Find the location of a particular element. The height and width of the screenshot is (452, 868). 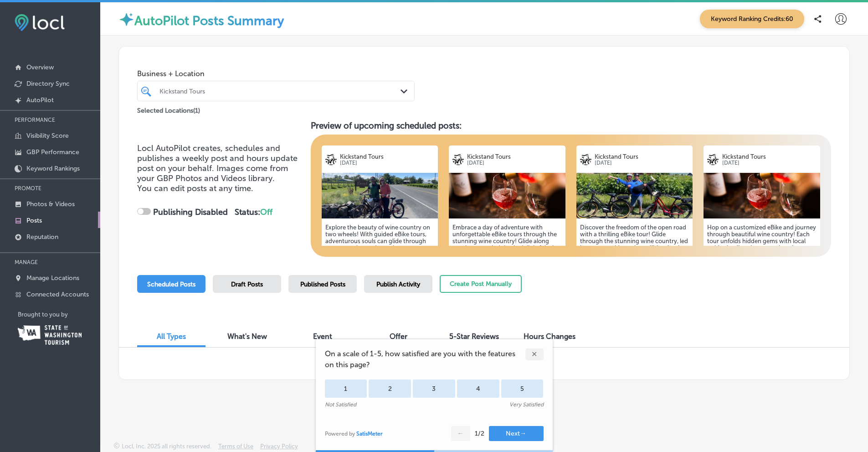

p: Visibility Score is located at coordinates (47, 136).